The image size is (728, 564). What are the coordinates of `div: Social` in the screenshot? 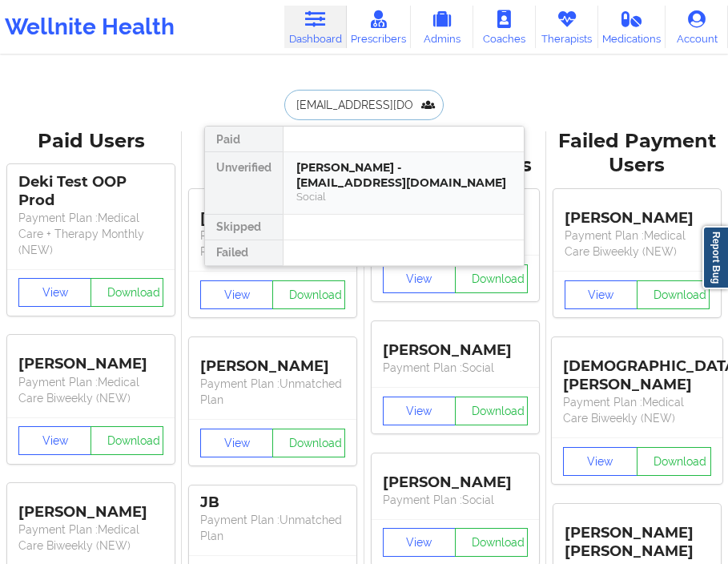 It's located at (404, 197).